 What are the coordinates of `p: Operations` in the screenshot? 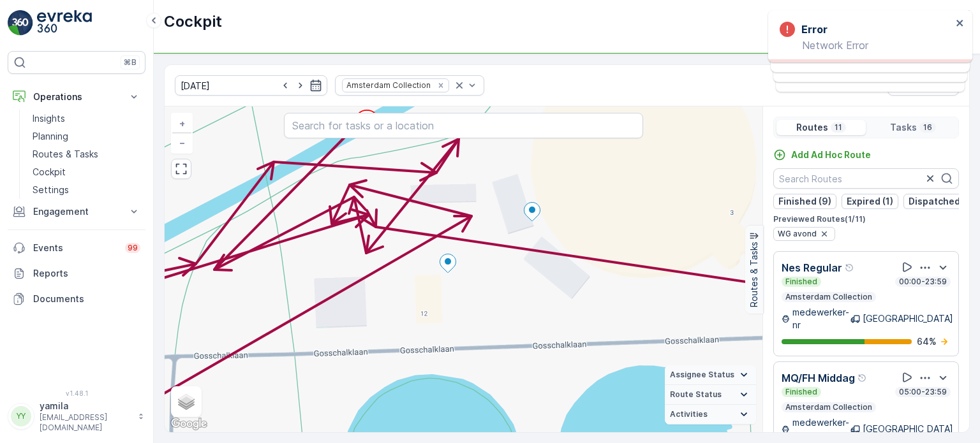 It's located at (77, 97).